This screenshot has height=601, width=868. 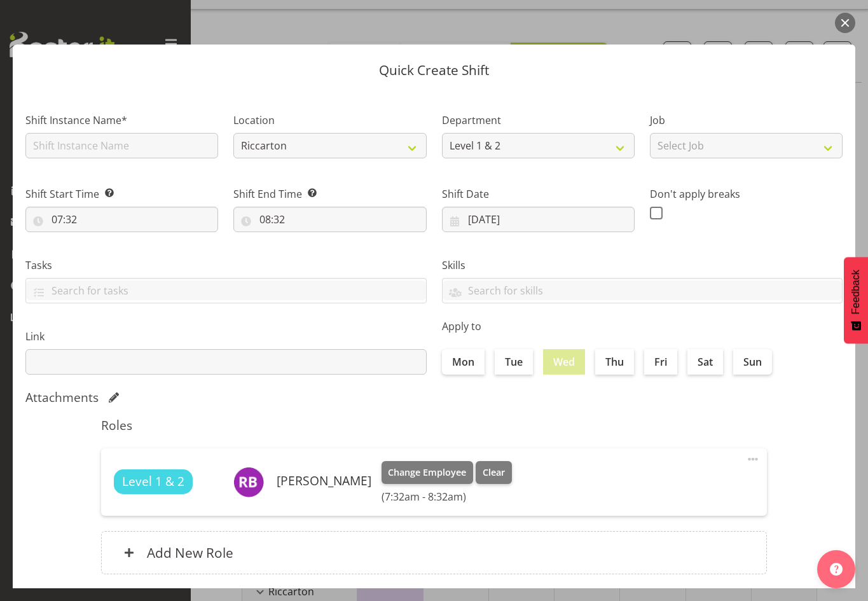 I want to click on label: Shift Instance Name*, so click(x=121, y=120).